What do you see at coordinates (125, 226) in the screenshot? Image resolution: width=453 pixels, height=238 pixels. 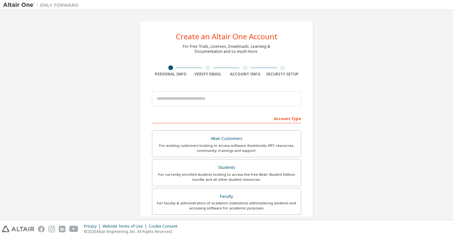 I see `div: Website Terms of Use` at bounding box center [125, 226].